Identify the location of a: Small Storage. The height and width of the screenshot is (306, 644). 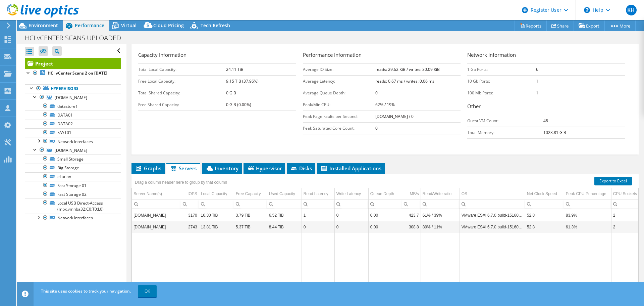
(73, 159).